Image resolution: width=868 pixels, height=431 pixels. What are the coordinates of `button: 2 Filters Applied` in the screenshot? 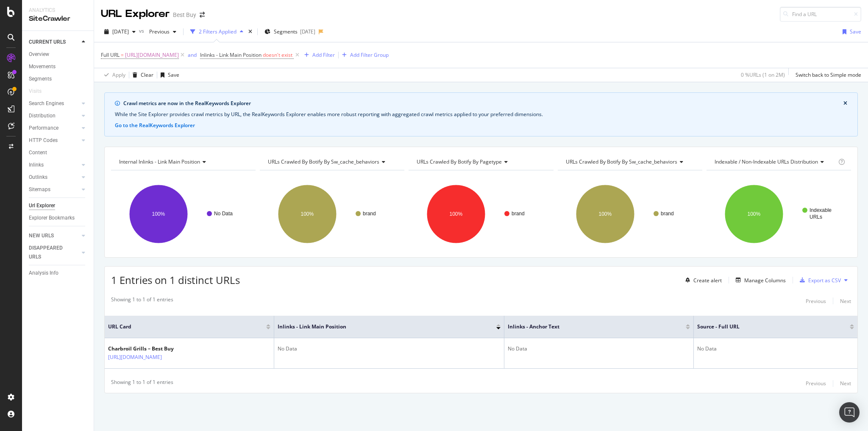 It's located at (217, 32).